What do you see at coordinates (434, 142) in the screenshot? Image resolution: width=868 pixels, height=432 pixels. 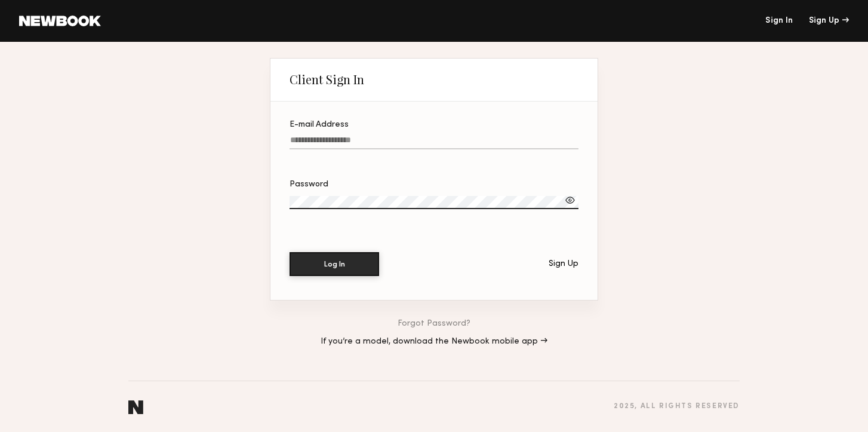 I see `input: E-mail Address` at bounding box center [434, 142].